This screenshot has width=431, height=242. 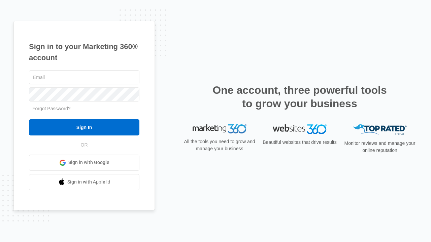 I want to click on a: Forgot Password?, so click(x=51, y=109).